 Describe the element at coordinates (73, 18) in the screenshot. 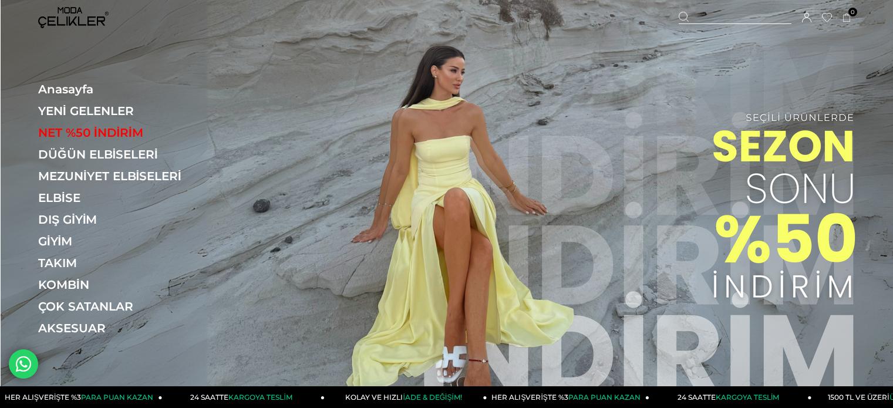

I see `img: logo` at that location.